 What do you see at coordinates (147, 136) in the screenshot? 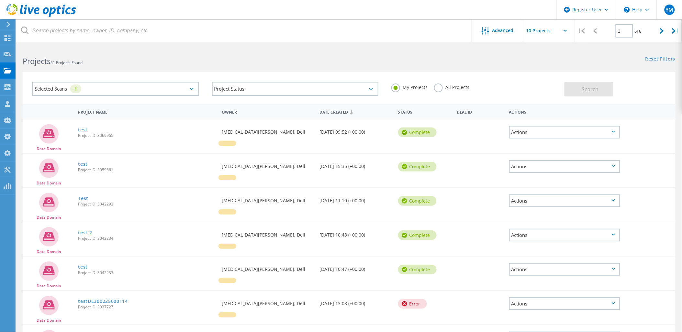
I see `span: Project ID: 3069965` at bounding box center [147, 136].